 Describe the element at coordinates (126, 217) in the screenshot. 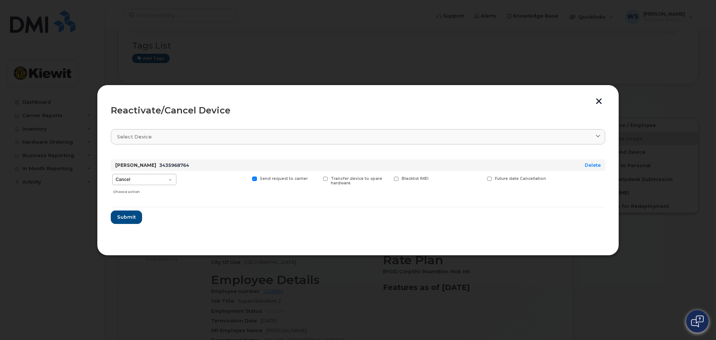

I see `span: Submit` at that location.